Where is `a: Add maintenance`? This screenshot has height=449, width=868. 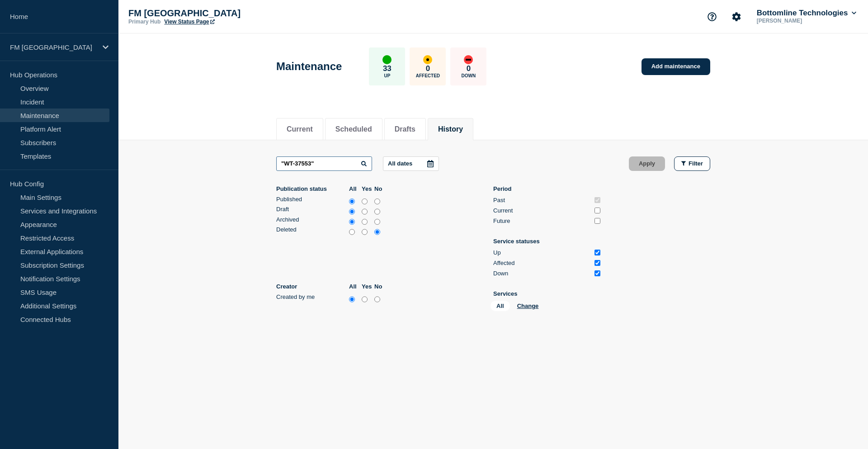 a: Add maintenance is located at coordinates (676, 67).